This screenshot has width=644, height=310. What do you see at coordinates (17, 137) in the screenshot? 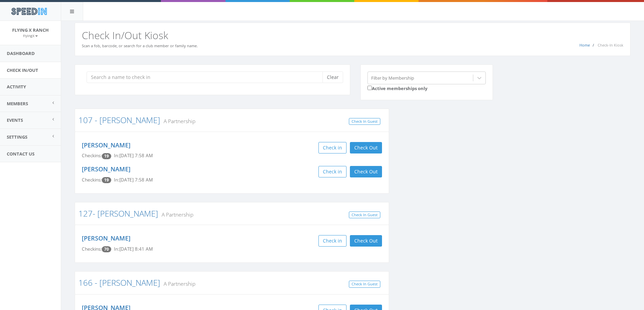
I see `span: Settings` at bounding box center [17, 137].